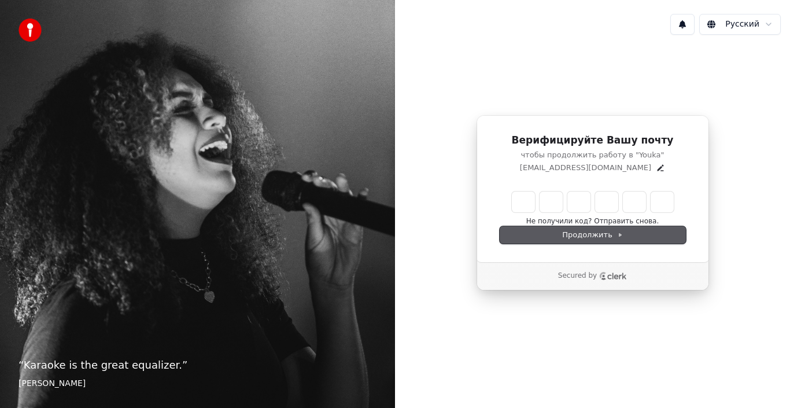 The width and height of the screenshot is (790, 408). I want to click on p: Secured by, so click(577, 276).